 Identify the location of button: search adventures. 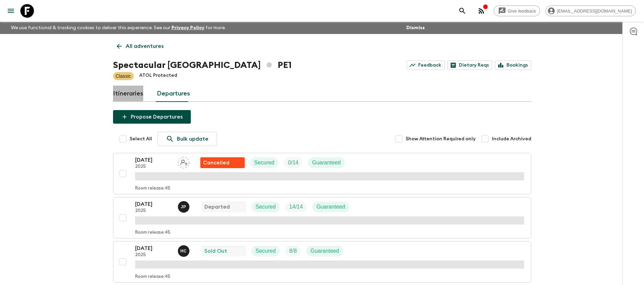
(463, 11).